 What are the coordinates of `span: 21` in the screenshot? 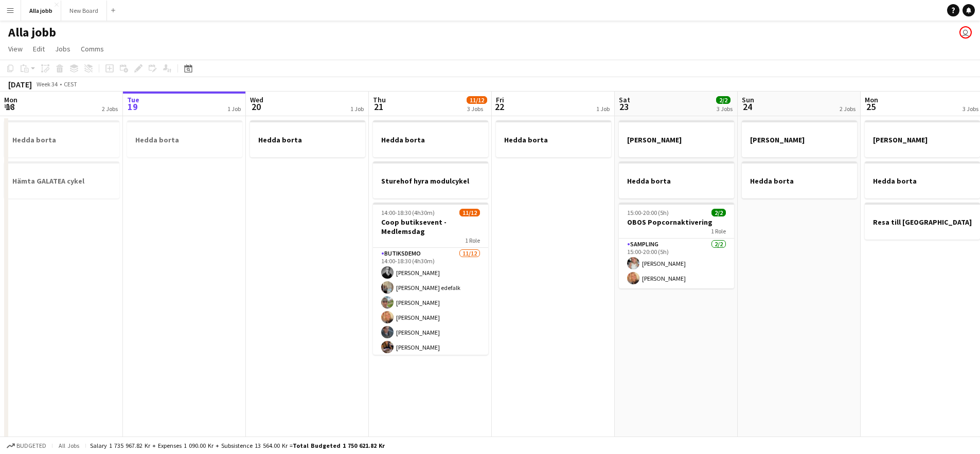 It's located at (378, 107).